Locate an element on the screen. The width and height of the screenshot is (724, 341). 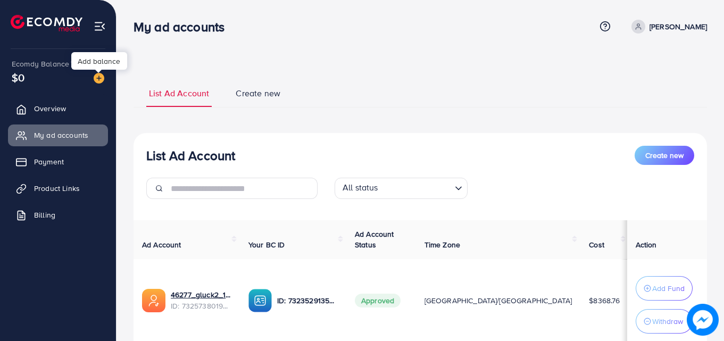
span: Action is located at coordinates (646, 245).